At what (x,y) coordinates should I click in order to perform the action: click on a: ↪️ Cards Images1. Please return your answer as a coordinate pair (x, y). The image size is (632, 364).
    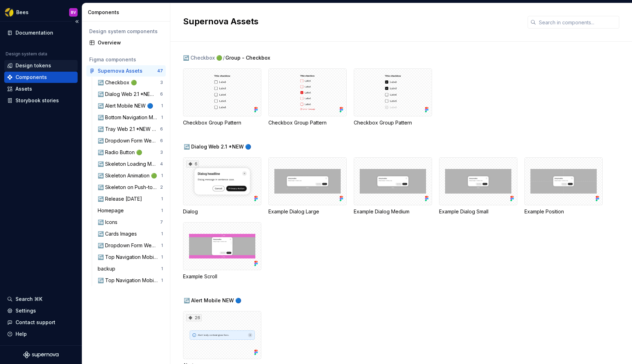
    Looking at the image, I should click on (130, 234).